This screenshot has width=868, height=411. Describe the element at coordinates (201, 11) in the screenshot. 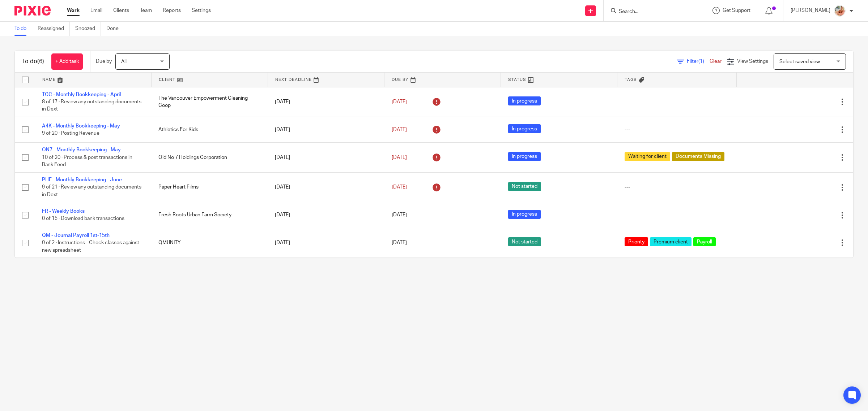

I see `a: Settings` at that location.